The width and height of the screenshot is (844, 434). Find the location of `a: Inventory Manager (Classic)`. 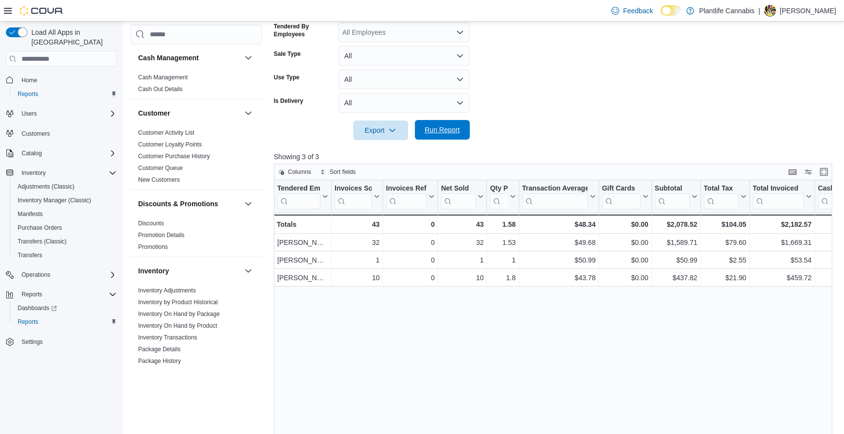

a: Inventory Manager (Classic) is located at coordinates (54, 200).